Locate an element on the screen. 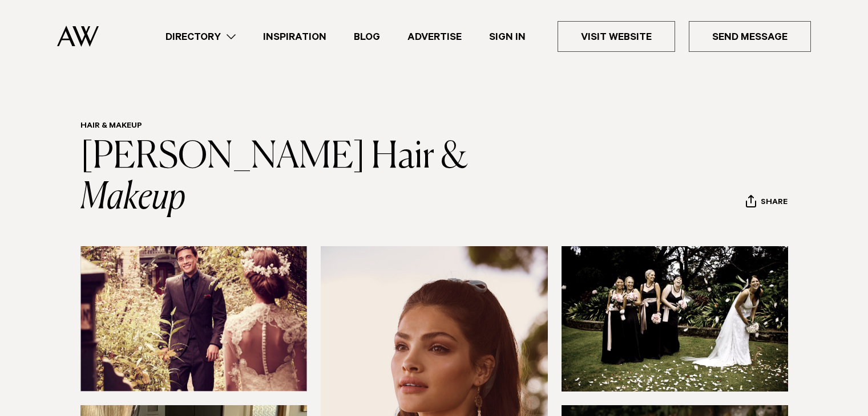  a: Hair & Makeup is located at coordinates (112, 126).